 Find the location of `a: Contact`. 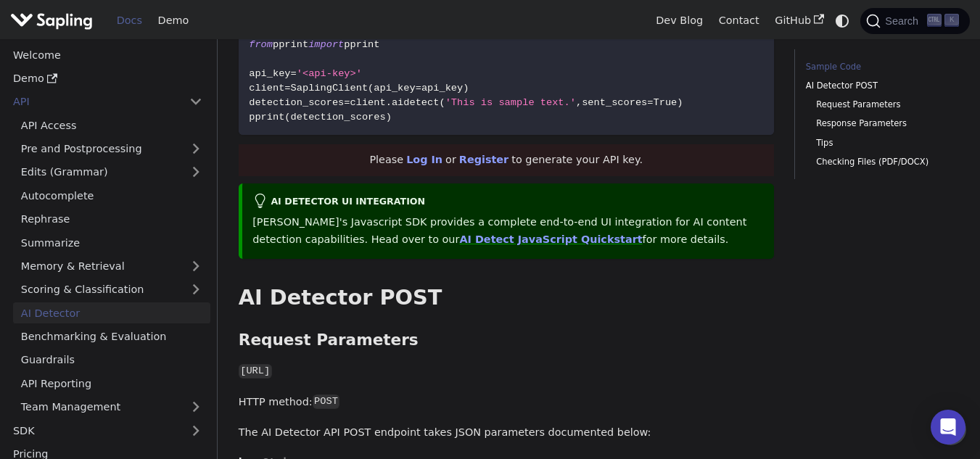

a: Contact is located at coordinates (739, 20).